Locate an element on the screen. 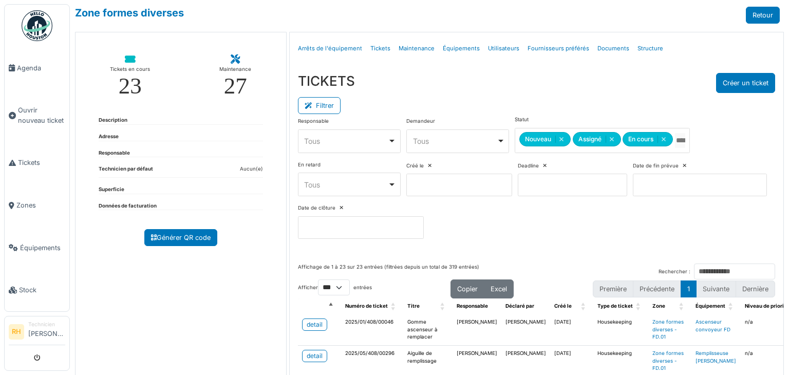 The image size is (789, 375). span: Équipement: Activate to sort is located at coordinates (732, 306).